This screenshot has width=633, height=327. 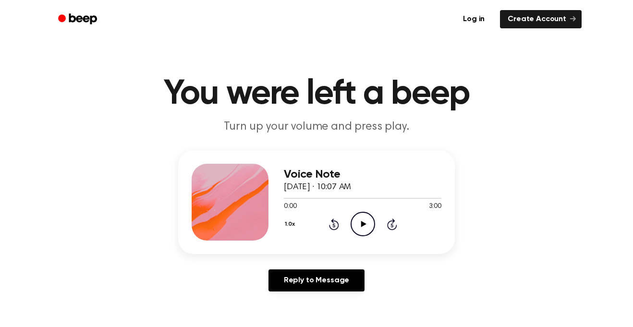 I want to click on span: 3:00, so click(x=435, y=206).